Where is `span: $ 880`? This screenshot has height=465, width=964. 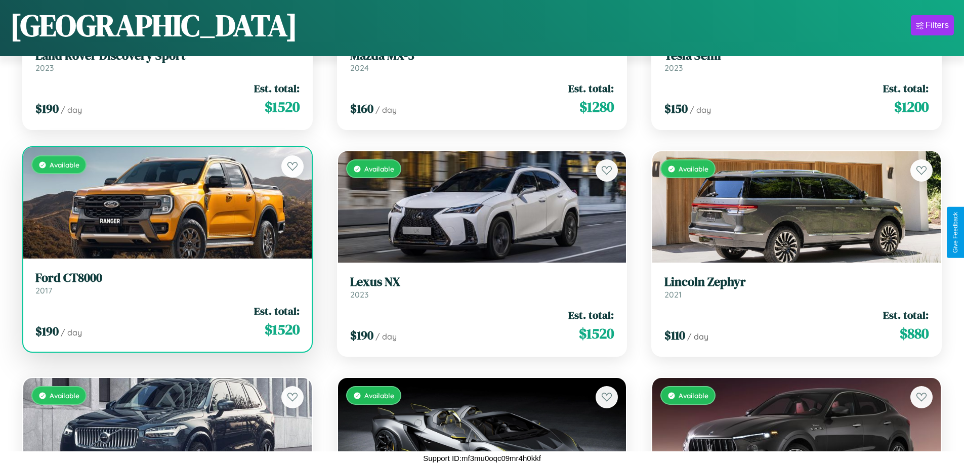
span: $ 880 is located at coordinates (914, 333).